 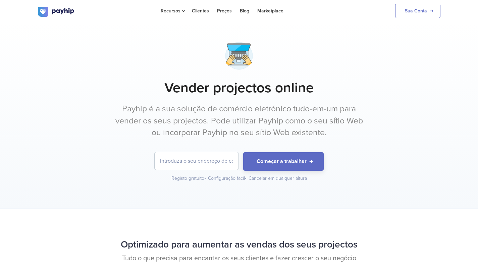 What do you see at coordinates (56, 12) in the screenshot?
I see `img: logo.svg` at bounding box center [56, 12].